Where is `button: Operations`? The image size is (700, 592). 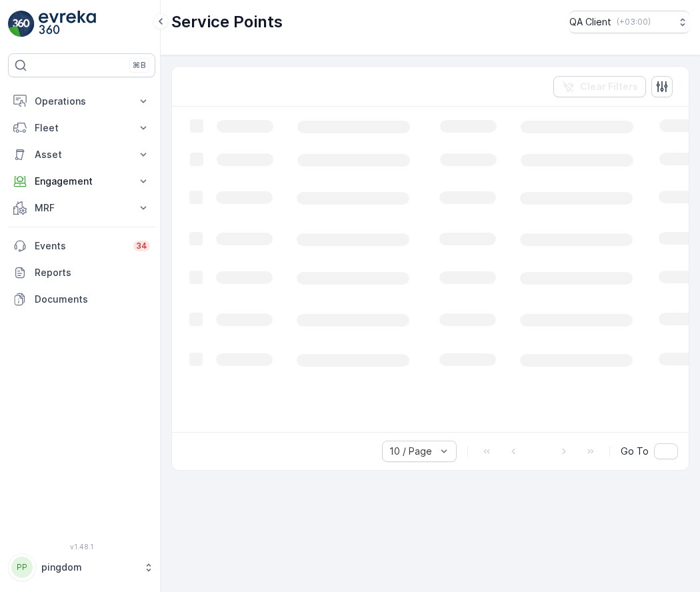
button: Operations is located at coordinates (81, 102).